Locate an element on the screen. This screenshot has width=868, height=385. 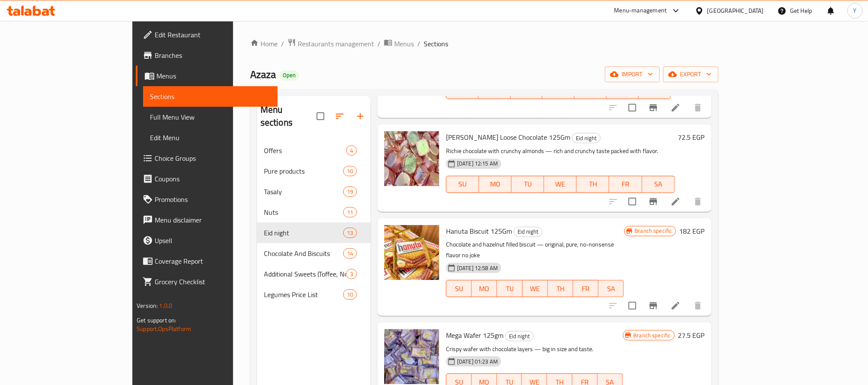
button: MO is located at coordinates (495, 184).